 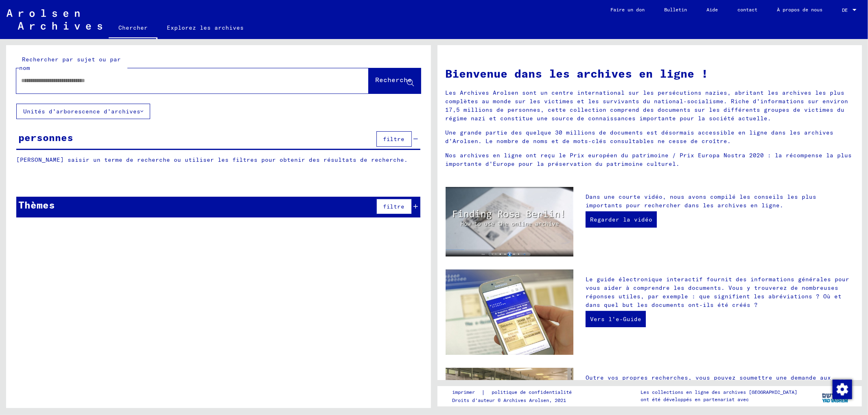 What do you see at coordinates (712, 9) in the screenshot?
I see `font: Aide` at bounding box center [712, 9].